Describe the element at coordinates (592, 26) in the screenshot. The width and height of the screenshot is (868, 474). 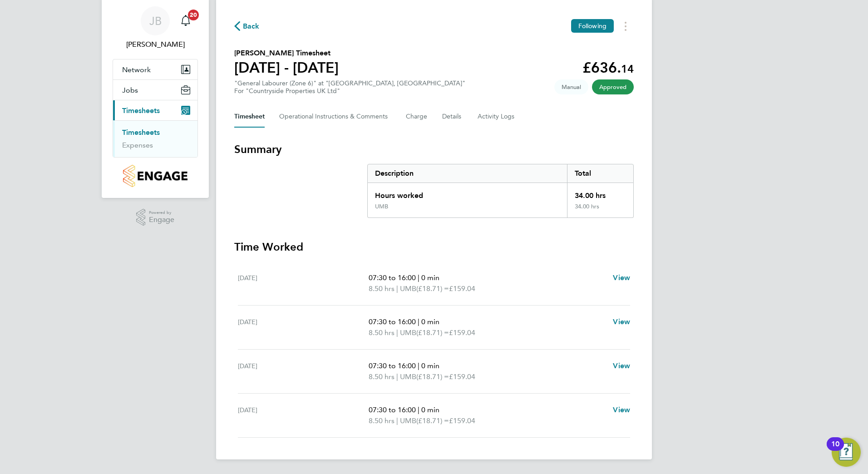
I see `button: Following` at that location.